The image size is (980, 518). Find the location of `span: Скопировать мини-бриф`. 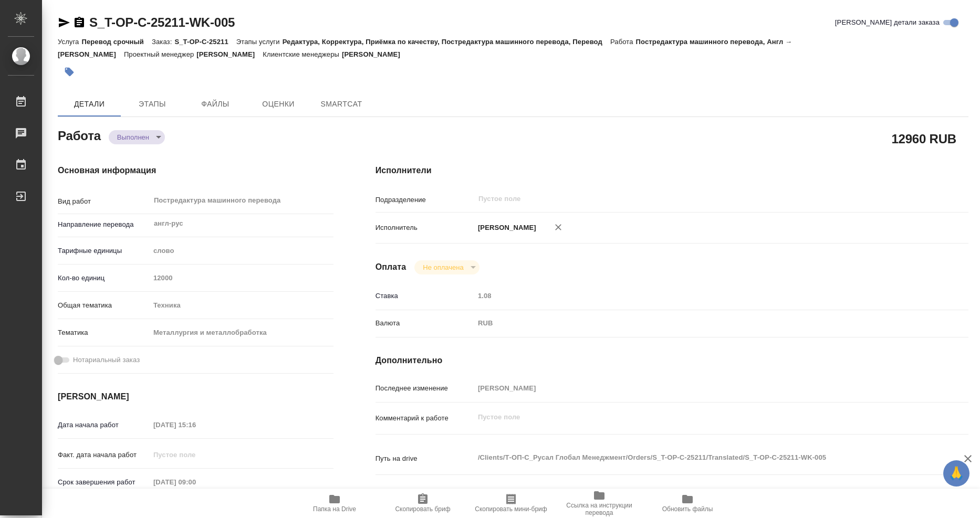

span: Скопировать мини-бриф is located at coordinates (511, 510).